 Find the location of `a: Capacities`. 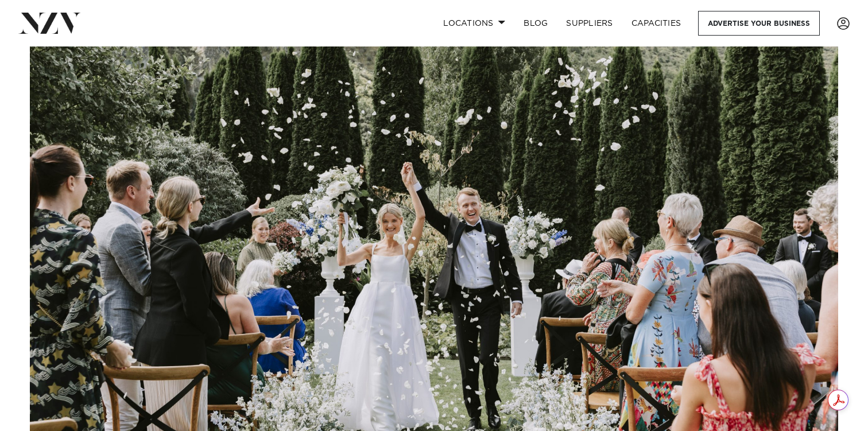

a: Capacities is located at coordinates (656, 23).